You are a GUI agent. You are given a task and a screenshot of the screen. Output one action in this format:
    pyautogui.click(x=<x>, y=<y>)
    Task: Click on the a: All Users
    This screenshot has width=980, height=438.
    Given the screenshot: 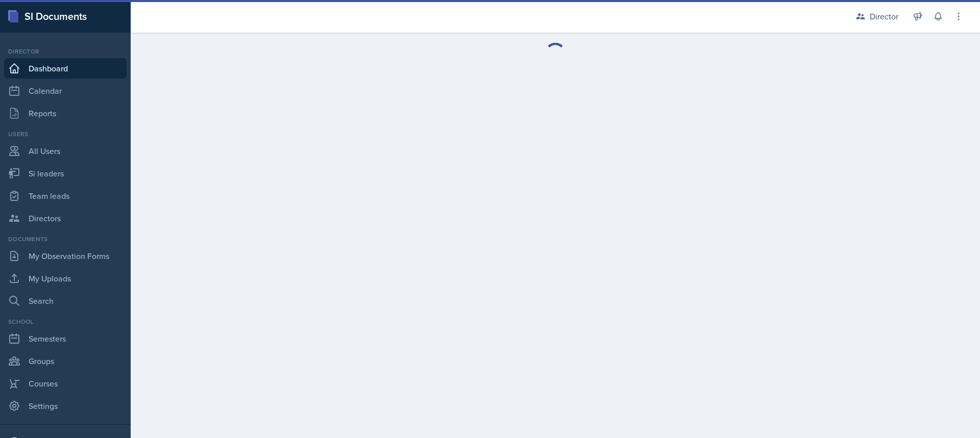 What is the action you would take?
    pyautogui.click(x=66, y=151)
    